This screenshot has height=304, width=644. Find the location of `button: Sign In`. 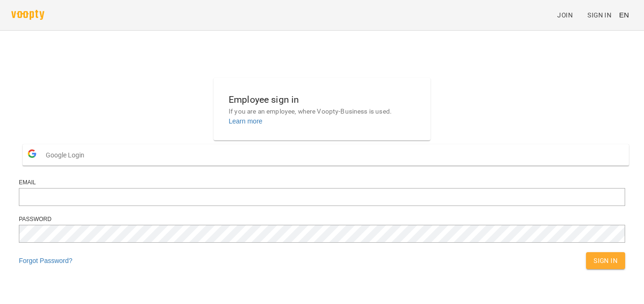

button: Sign In is located at coordinates (605, 261).